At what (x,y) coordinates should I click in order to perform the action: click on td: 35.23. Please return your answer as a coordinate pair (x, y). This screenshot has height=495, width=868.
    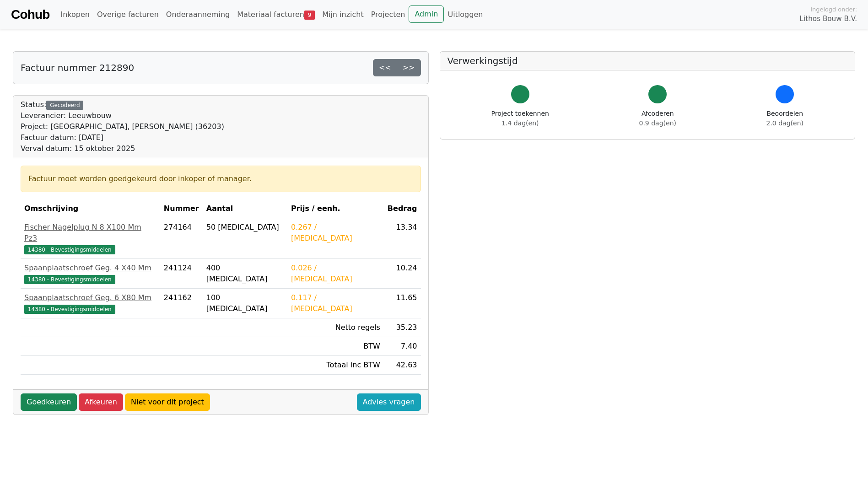
    Looking at the image, I should click on (402, 328).